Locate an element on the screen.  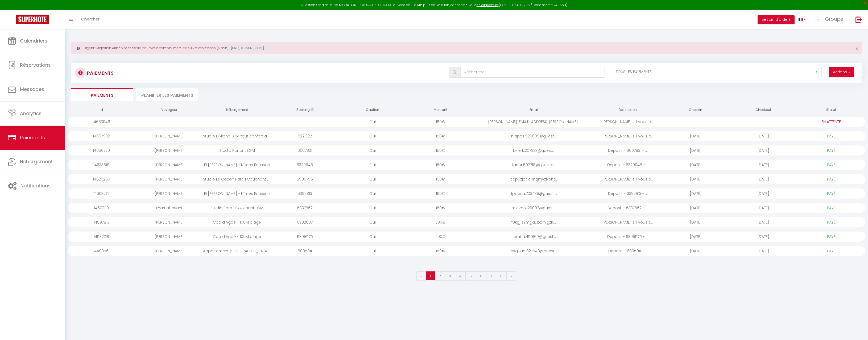
div: 6007831 is located at coordinates (305, 150).